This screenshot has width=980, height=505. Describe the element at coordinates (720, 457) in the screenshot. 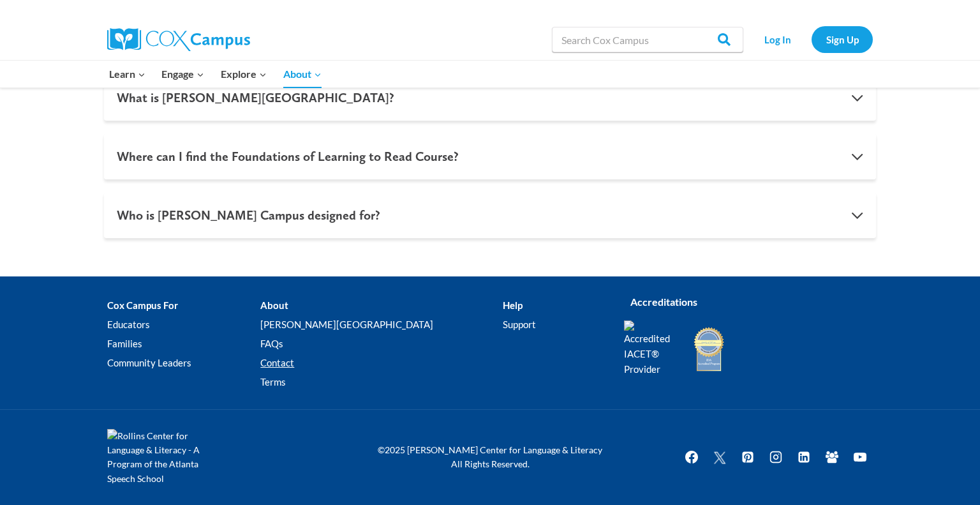

I see `a: Twitter` at that location.